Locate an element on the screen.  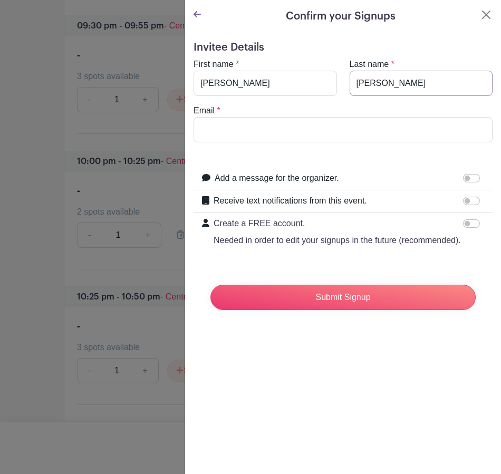
p: Needed in order to edit your signups in the future (recommended). is located at coordinates (337, 240).